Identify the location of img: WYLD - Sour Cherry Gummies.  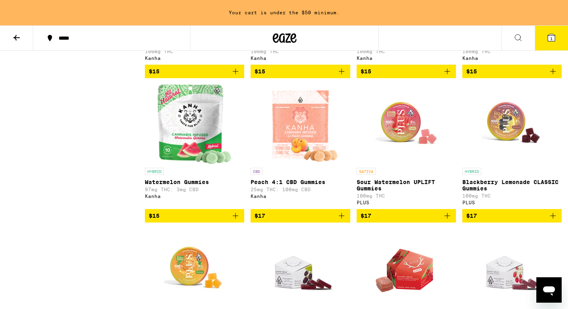
(406, 268).